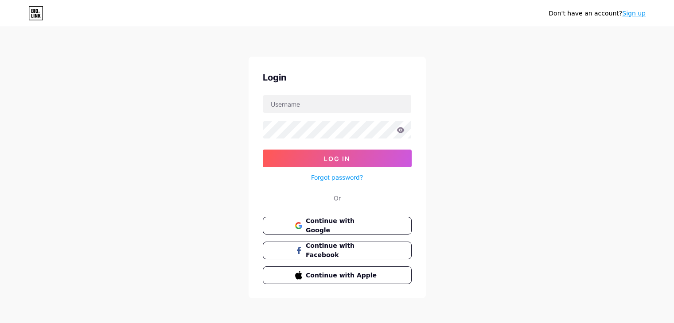 This screenshot has height=323, width=674. I want to click on a: Forgot password?, so click(337, 177).